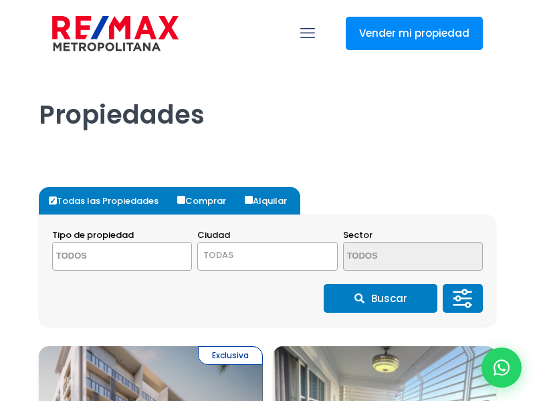 The image size is (535, 401). What do you see at coordinates (414, 33) in the screenshot?
I see `a: Vender mi propiedad` at bounding box center [414, 33].